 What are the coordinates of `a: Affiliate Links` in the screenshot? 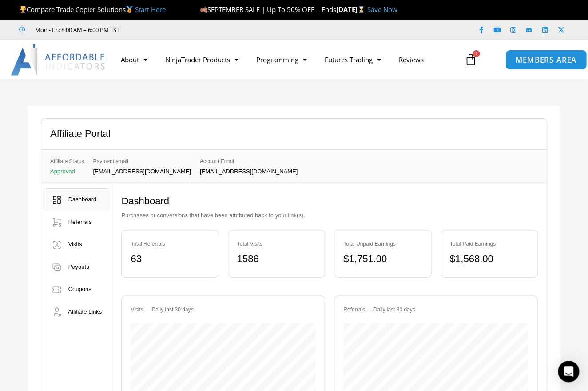 It's located at (76, 312).